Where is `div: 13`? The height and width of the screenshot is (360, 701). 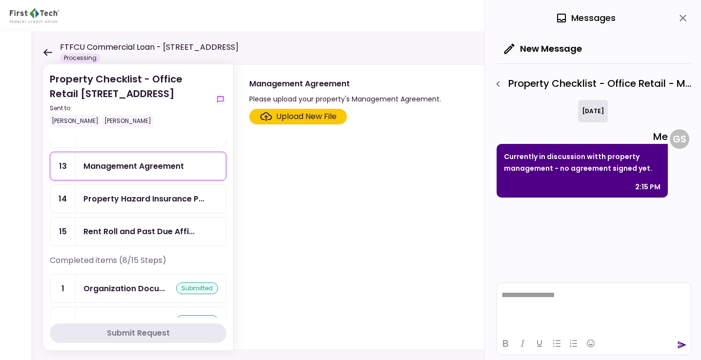 div: 13 is located at coordinates (63, 166).